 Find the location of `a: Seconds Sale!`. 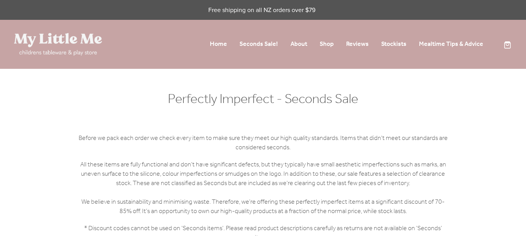

a: Seconds Sale! is located at coordinates (259, 44).